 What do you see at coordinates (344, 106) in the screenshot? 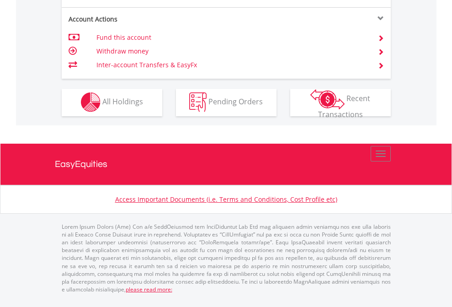
I see `span: Recent Transactions` at bounding box center [344, 106].